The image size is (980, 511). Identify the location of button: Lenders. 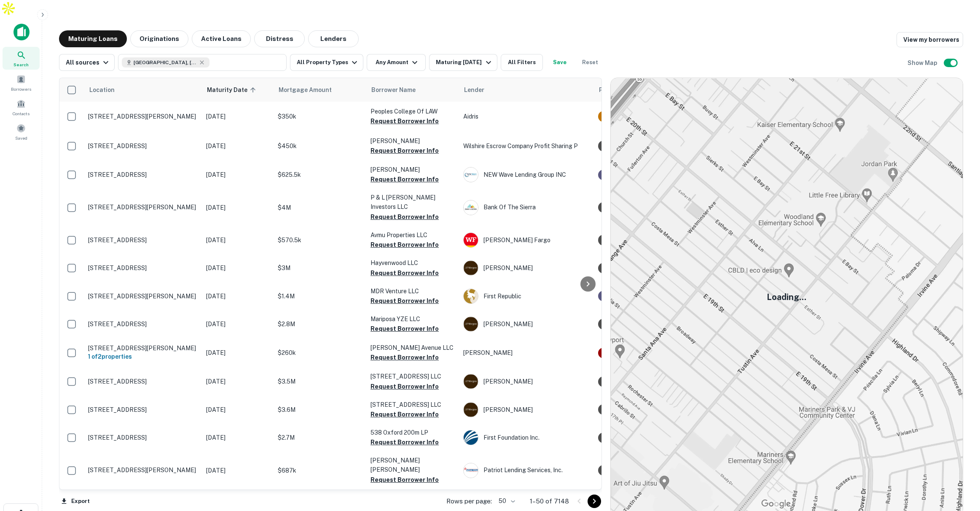
(334, 39).